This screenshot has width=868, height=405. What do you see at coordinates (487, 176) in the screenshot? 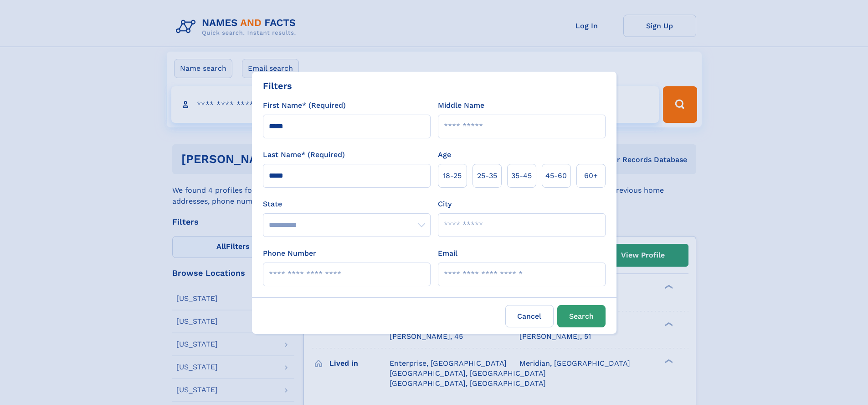
I see `span: 25‑35` at bounding box center [487, 176].